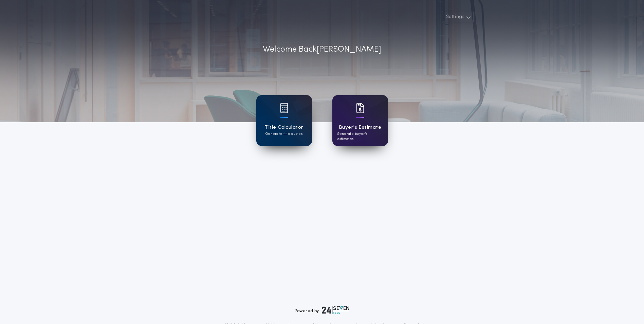 The image size is (644, 324). I want to click on h1: Buyer's Estimate, so click(360, 128).